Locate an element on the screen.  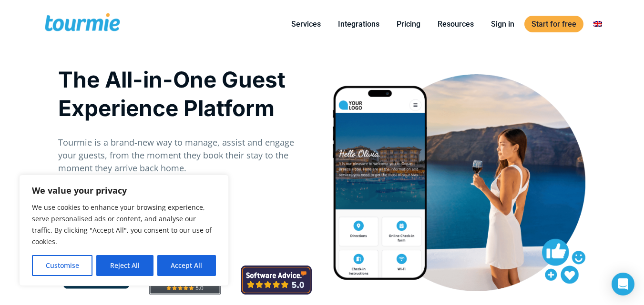
div: Open Intercom Messenger is located at coordinates (623, 284).